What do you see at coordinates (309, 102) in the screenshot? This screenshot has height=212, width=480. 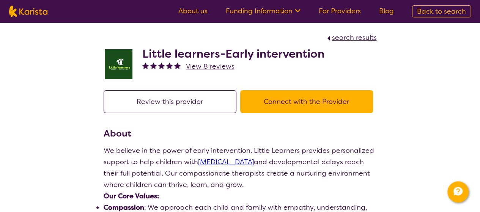 I see `a: Connect with the Provider` at bounding box center [309, 102].